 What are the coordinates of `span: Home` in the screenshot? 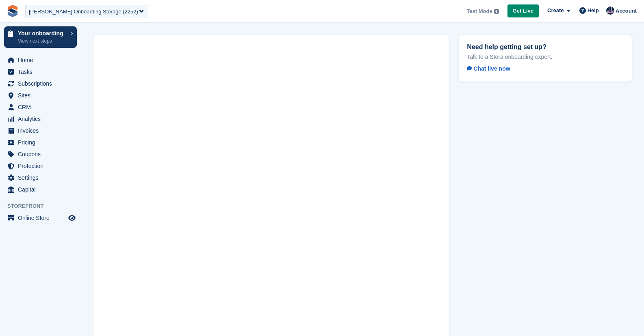 It's located at (43, 60).